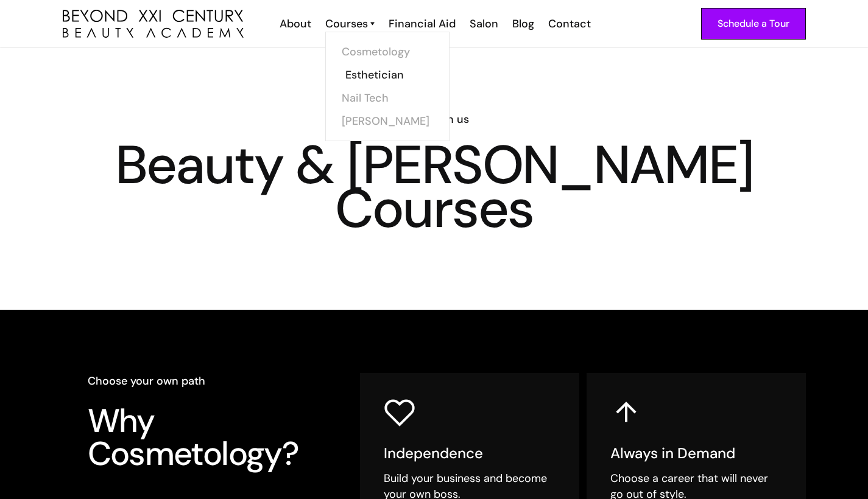 The width and height of the screenshot is (868, 499). Describe the element at coordinates (569, 23) in the screenshot. I see `div: Contact` at that location.